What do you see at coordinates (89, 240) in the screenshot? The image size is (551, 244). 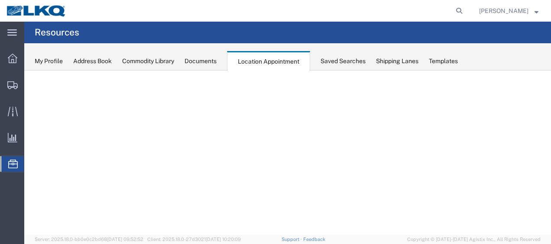 I see `span: Server: 2025.18.0-bb0e0c2bd68` at bounding box center [89, 240].